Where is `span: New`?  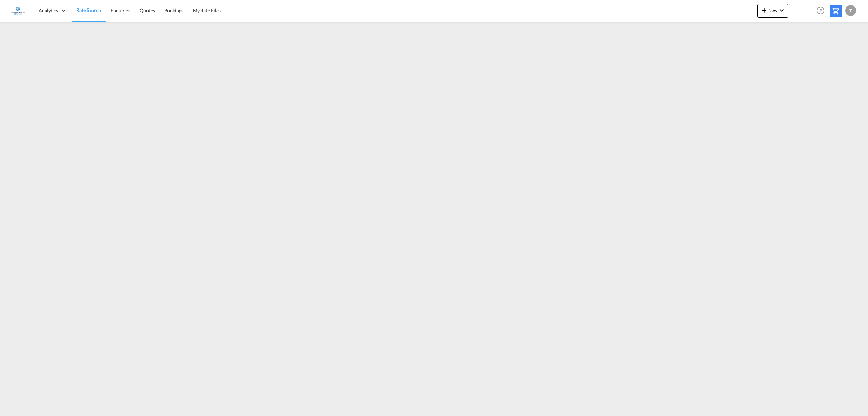
span: New is located at coordinates (773, 10).